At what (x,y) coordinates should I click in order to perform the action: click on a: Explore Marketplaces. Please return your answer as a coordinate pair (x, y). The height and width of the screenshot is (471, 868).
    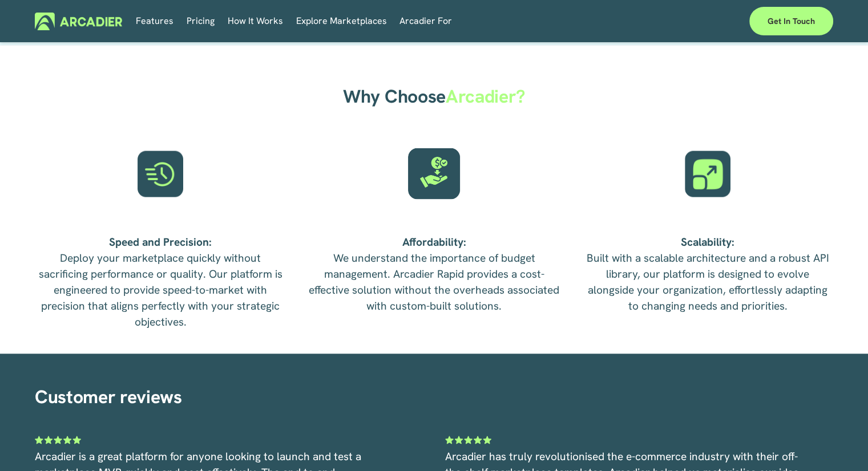
    Looking at the image, I should click on (341, 21).